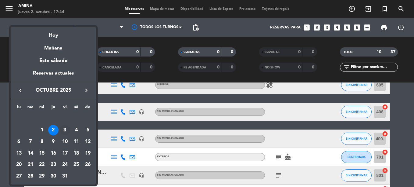  What do you see at coordinates (77, 153) in the screenshot?
I see `td: 18 de octubre de 2025` at bounding box center [77, 153].